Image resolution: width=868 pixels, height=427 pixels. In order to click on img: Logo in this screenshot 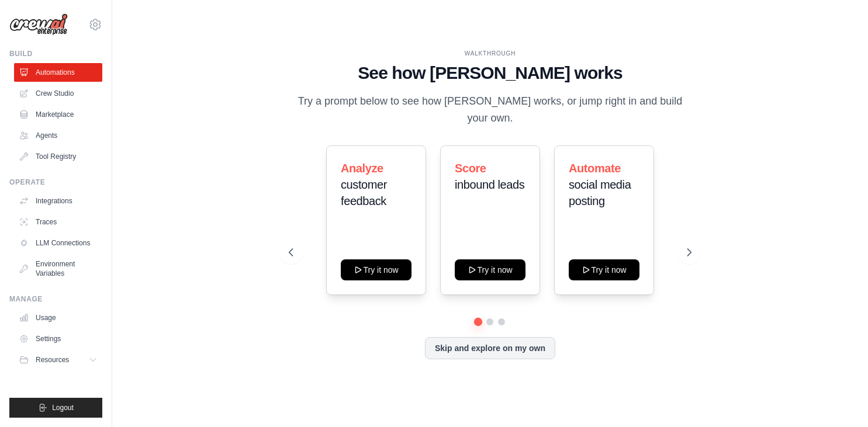, I will do `click(38, 24)`.